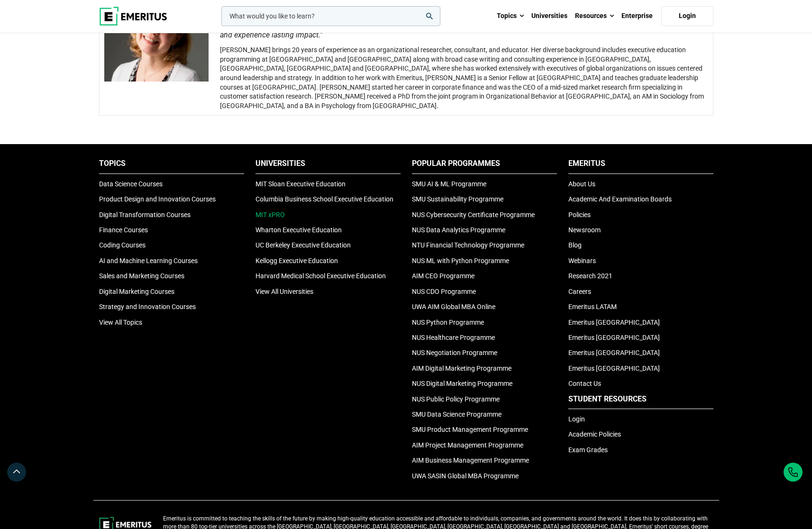 The image size is (812, 529). What do you see at coordinates (142, 275) in the screenshot?
I see `a: Sales and Marketing Courses` at bounding box center [142, 275].